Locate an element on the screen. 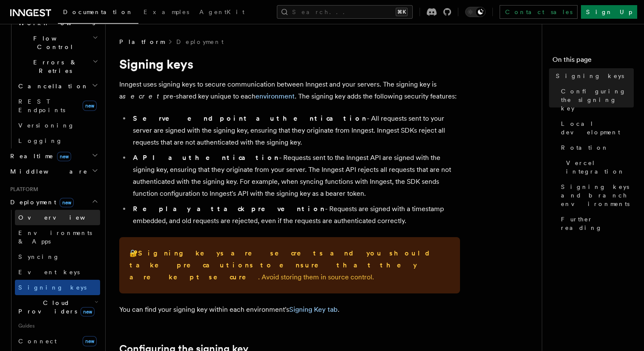 The height and width of the screenshot is (351, 644). a: Versioning is located at coordinates (57, 125).